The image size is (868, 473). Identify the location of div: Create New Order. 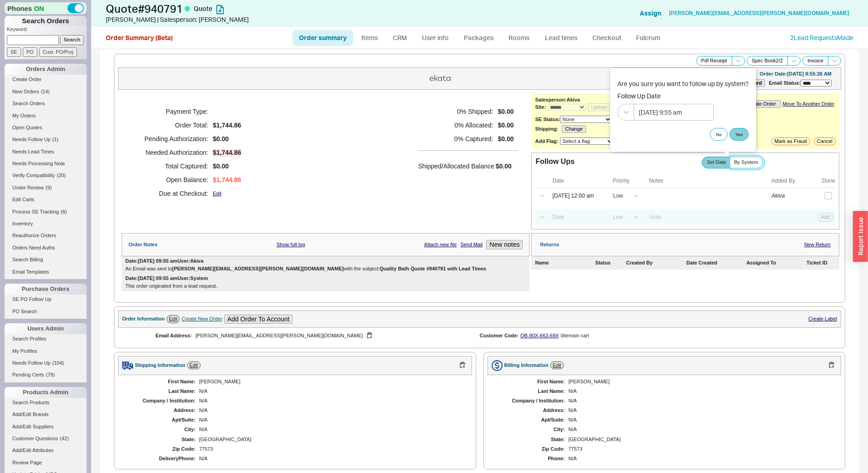
(201, 319).